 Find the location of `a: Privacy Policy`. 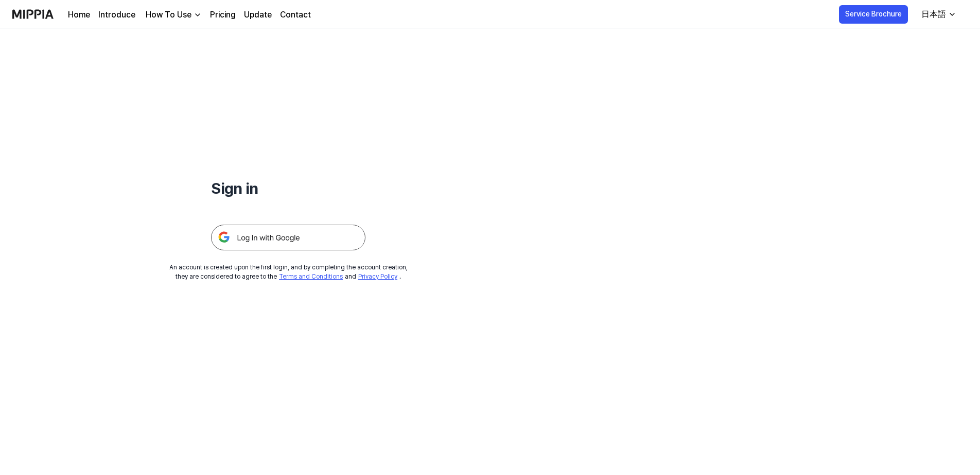

a: Privacy Policy is located at coordinates (378, 277).